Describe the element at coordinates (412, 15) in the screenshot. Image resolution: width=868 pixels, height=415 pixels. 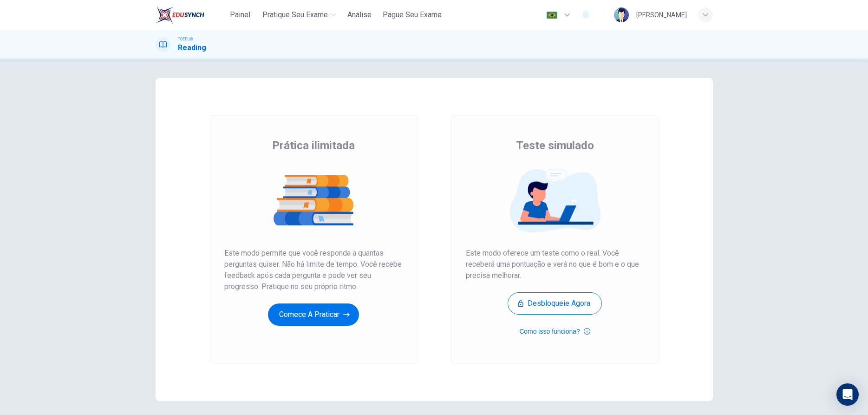
I see `span: Pague Seu Exame` at that location.